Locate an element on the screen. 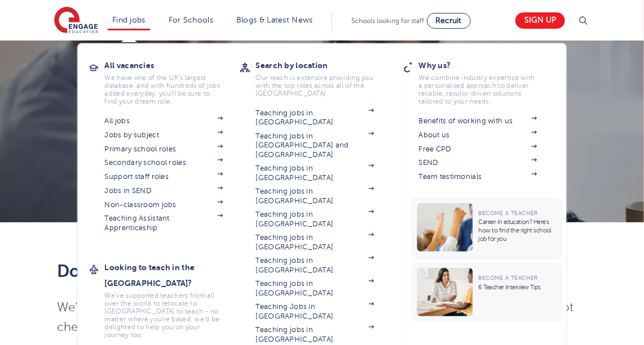 The height and width of the screenshot is (345, 644). a: Teaching Assistant Apprenticeship is located at coordinates (164, 223).